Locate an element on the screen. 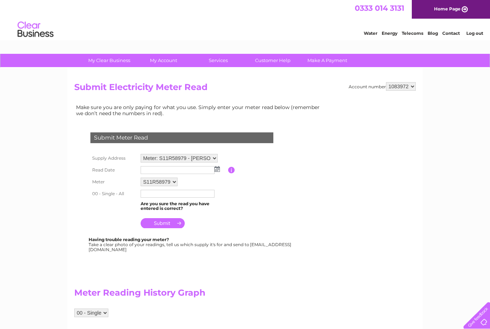 The height and width of the screenshot is (329, 490). a: My Clear Business is located at coordinates (109, 60).